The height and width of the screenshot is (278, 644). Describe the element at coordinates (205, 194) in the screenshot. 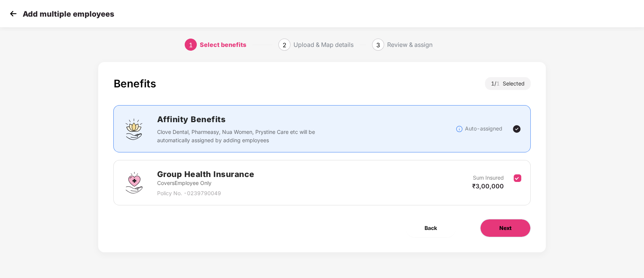

I see `p: Policy No. - 0239790049` at that location.